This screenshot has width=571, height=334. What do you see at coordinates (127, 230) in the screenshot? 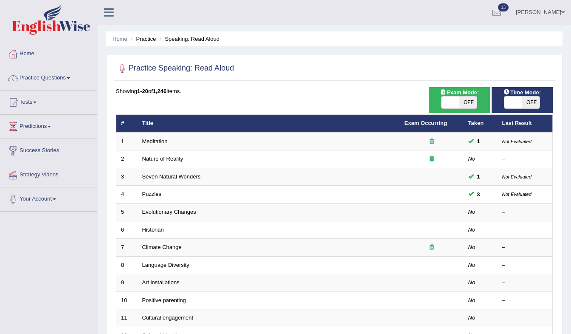
I see `td: 6` at bounding box center [127, 230].